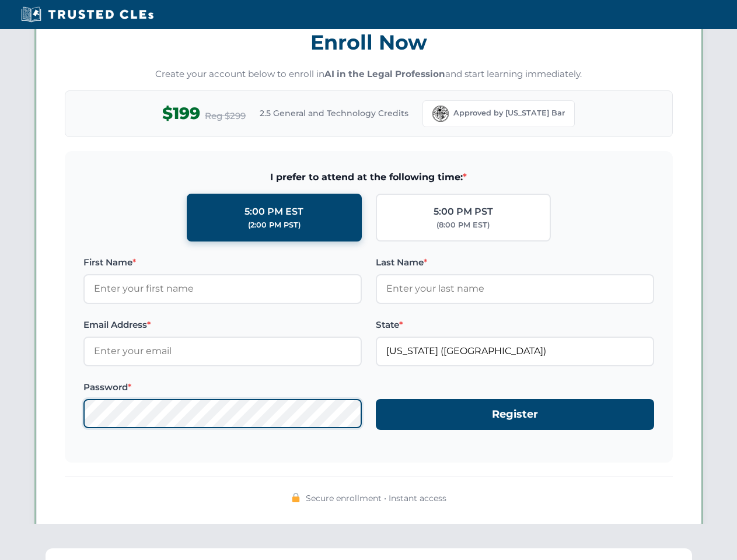  I want to click on p: Create your account below to enroll in and start learning immediately., so click(368, 74).